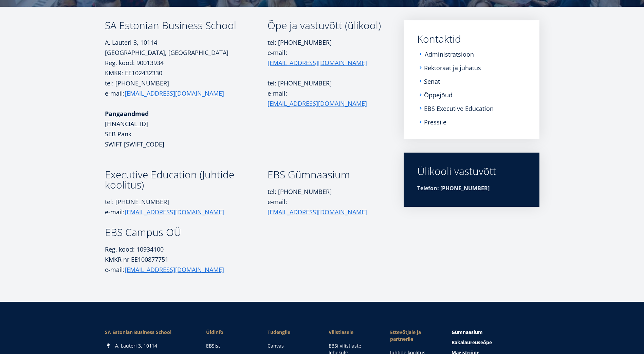  Describe the element at coordinates (472, 342) in the screenshot. I see `span: Bakalaureuseõpe` at that location.